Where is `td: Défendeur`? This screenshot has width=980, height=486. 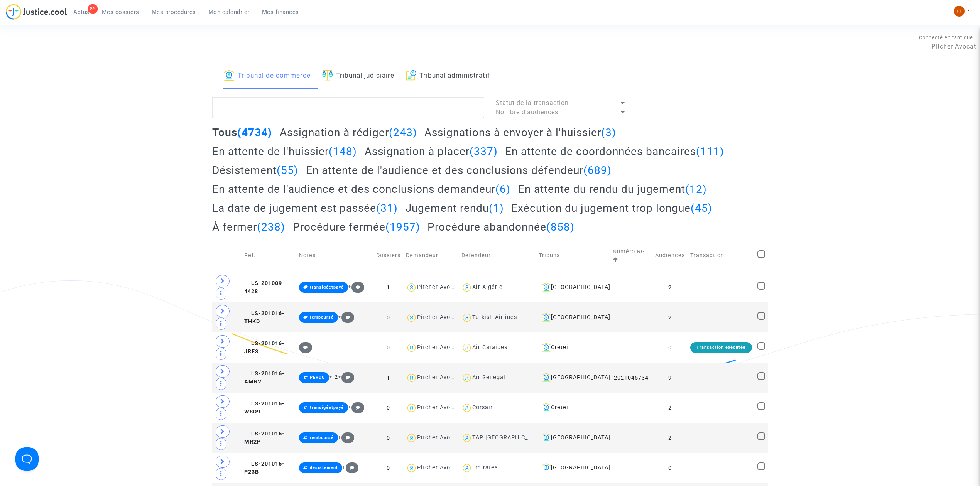
td: Défendeur is located at coordinates (498, 256).